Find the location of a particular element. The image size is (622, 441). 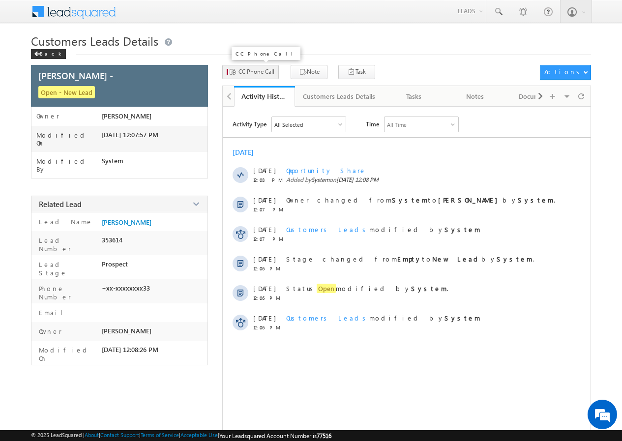

a: Terms of Service is located at coordinates (160, 435).